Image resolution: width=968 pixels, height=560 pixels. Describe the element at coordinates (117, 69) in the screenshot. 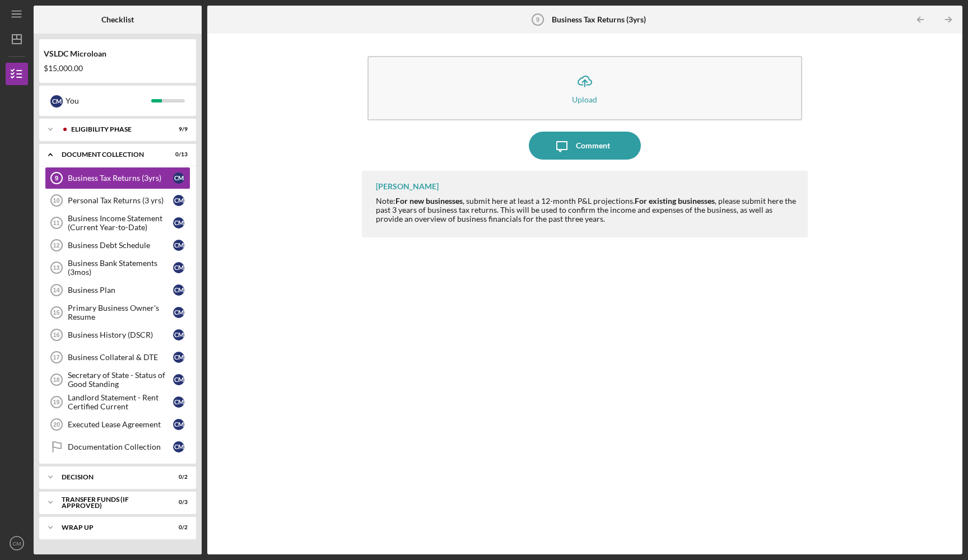

I see `div: $15,000.00` at that location.